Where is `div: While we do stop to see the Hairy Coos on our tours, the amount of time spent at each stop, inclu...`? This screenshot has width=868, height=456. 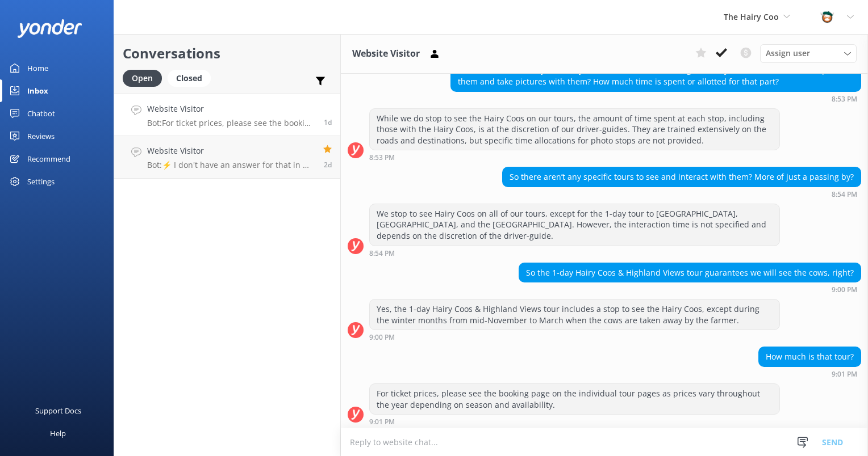 div: While we do stop to see the Hairy Coos on our tours, the amount of time spent at each stop, inclu... is located at coordinates (575, 130).